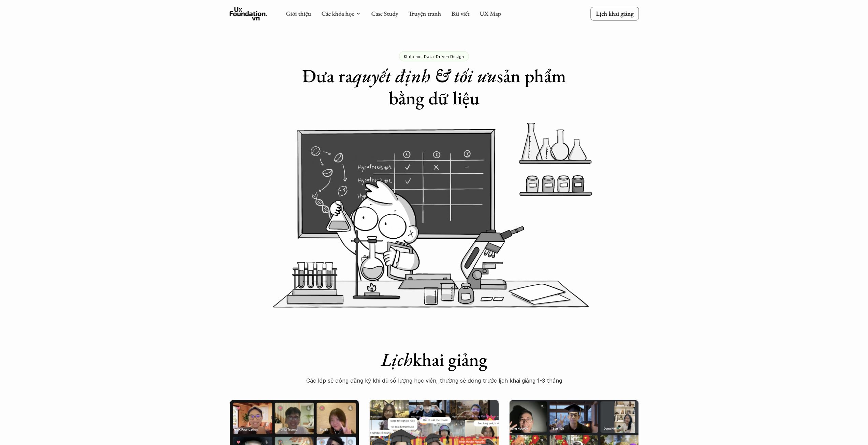 Image resolution: width=868 pixels, height=445 pixels. What do you see at coordinates (425, 75) in the screenshot?
I see `em: quyết định & tối ưu` at bounding box center [425, 75].